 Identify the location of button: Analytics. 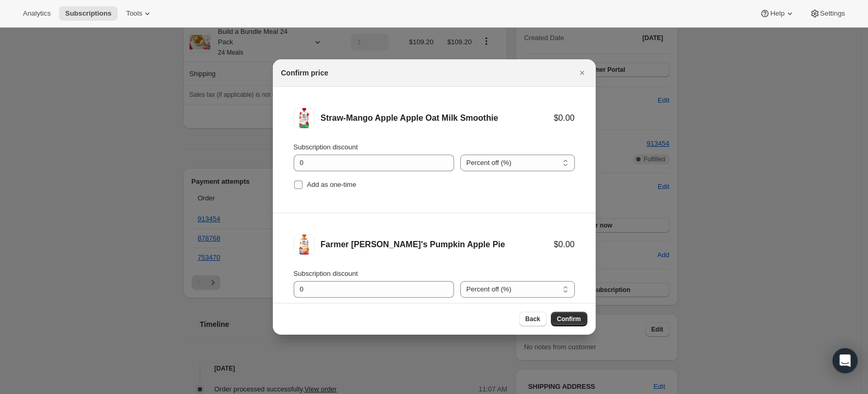
(37, 14).